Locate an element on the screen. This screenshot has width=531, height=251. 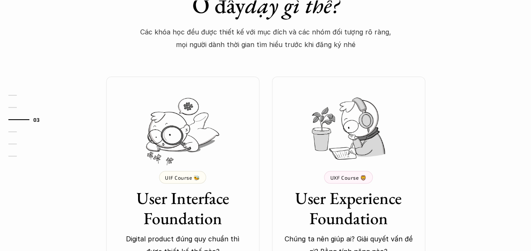
a: 03 is located at coordinates (28, 120).